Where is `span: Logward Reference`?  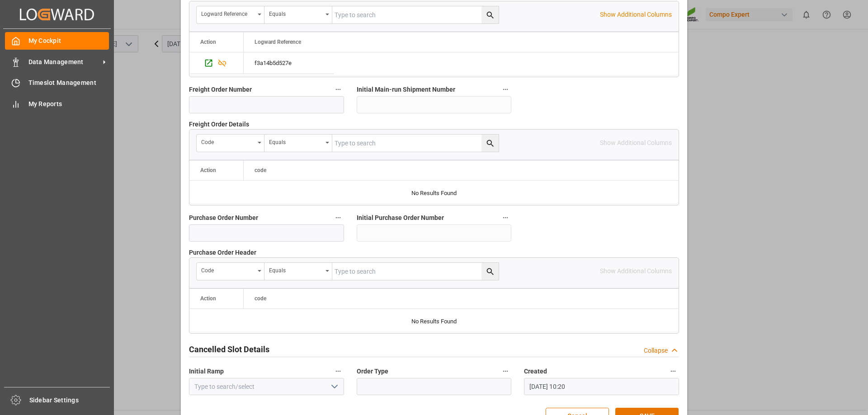
span: Logward Reference is located at coordinates (278, 42).